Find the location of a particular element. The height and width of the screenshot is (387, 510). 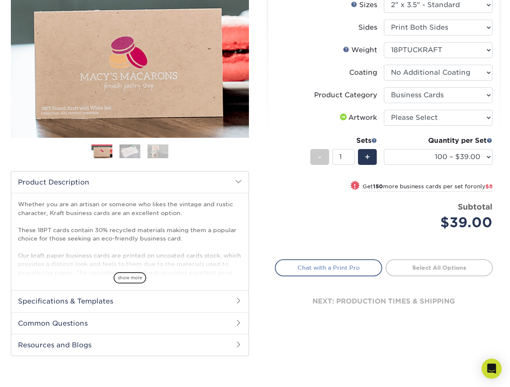

div: Weight is located at coordinates (360, 50).